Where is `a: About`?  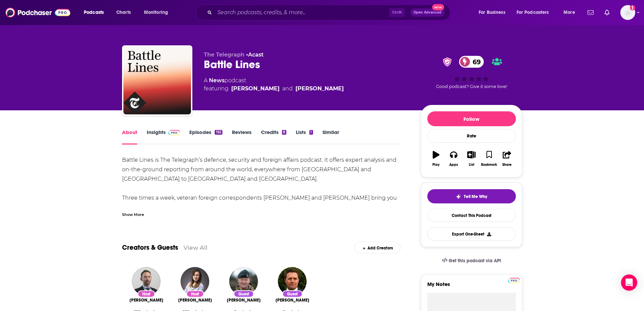
a: About is located at coordinates (130, 137).